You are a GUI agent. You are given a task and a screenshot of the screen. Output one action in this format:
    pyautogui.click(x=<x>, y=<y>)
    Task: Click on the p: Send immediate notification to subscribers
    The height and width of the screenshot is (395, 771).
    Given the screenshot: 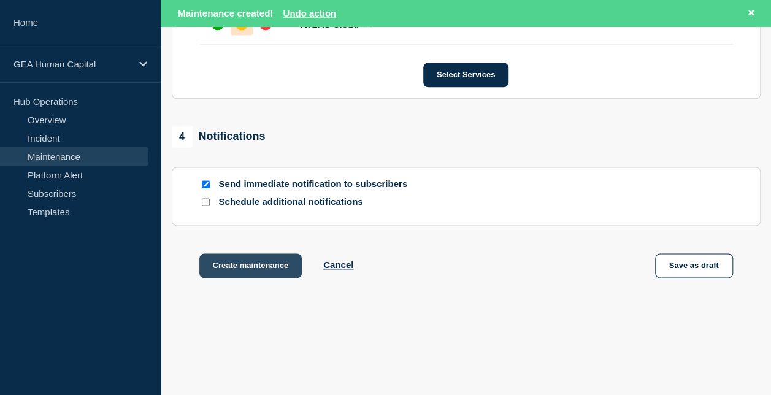 What is the action you would take?
    pyautogui.click(x=317, y=184)
    